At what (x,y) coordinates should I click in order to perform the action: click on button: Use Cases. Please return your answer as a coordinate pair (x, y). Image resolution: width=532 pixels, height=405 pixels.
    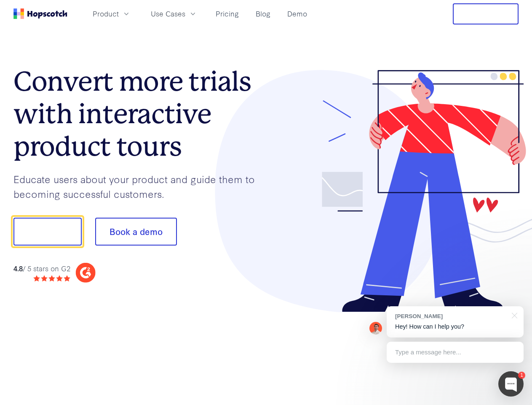
    Looking at the image, I should click on (174, 14).